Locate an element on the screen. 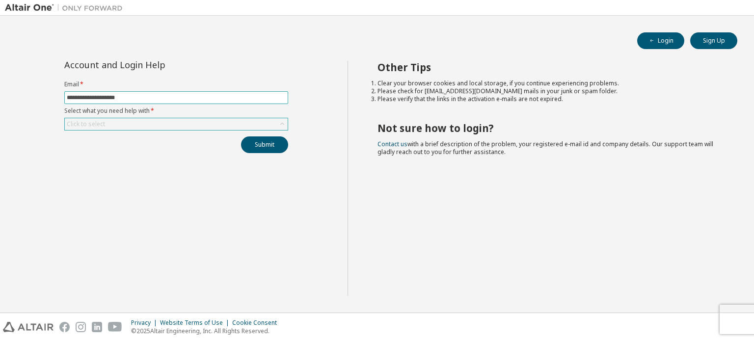 Image resolution: width=754 pixels, height=341 pixels. h2: Other Tips is located at coordinates (549, 67).